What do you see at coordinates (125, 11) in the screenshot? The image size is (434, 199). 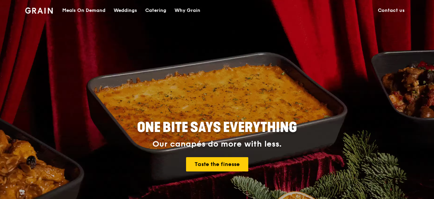 I see `div: Weddings` at bounding box center [125, 11].